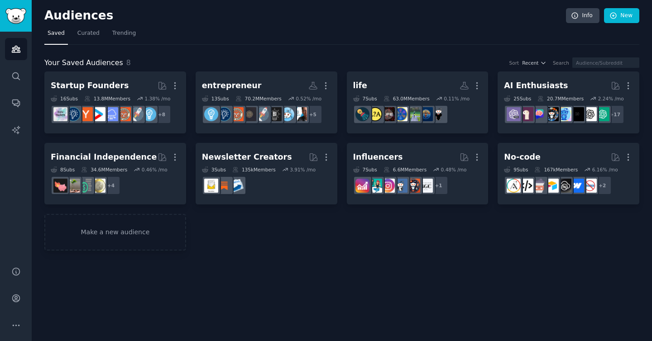 This screenshot has width=652, height=341. I want to click on img: SaaS, so click(111, 114).